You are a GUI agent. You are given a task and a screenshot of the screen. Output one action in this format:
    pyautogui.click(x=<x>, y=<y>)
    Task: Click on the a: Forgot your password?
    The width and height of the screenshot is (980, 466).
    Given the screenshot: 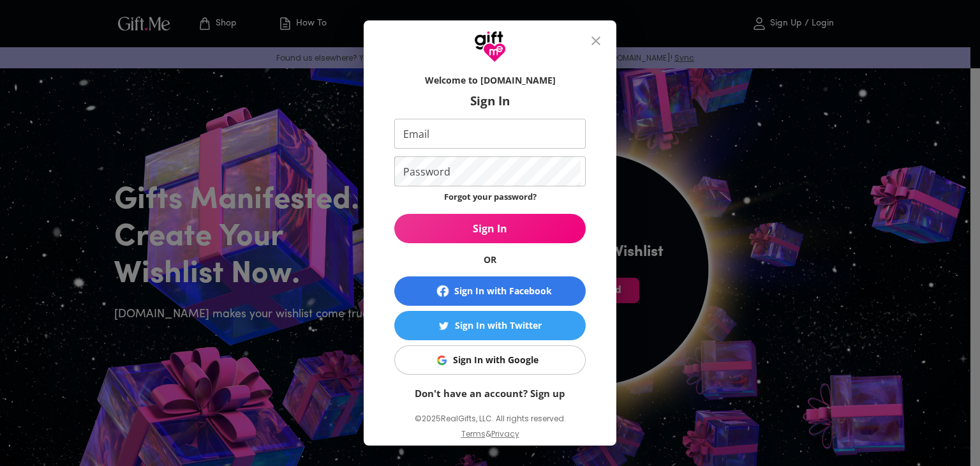 What is the action you would take?
    pyautogui.click(x=490, y=197)
    